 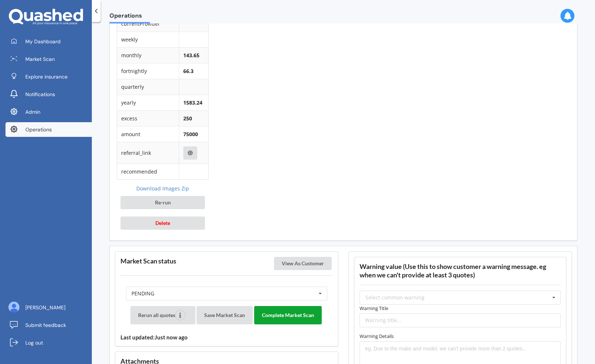 What do you see at coordinates (191, 55) in the screenshot?
I see `b: 143.65` at bounding box center [191, 55].